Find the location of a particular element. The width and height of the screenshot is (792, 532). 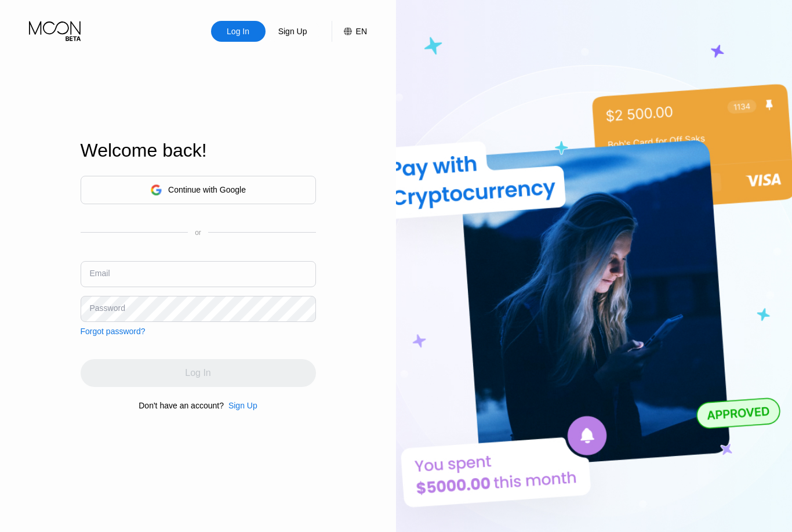

div: Welcome back! is located at coordinates (198, 151).